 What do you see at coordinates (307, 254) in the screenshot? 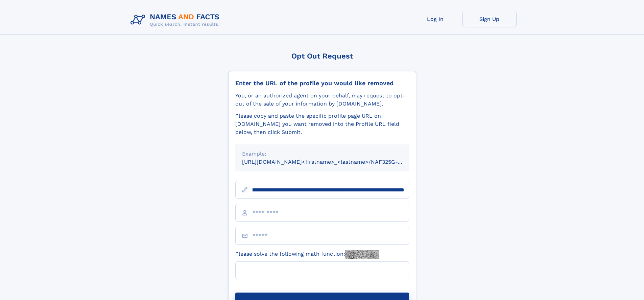
I see `label: Please solve the following math function:` at bounding box center [307, 254].